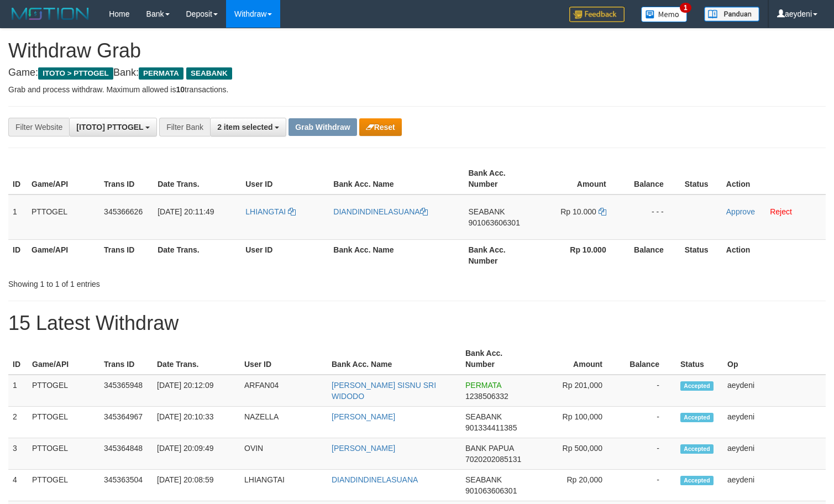 The width and height of the screenshot is (834, 504). Describe the element at coordinates (489, 448) in the screenshot. I see `span: BANK PAPUA` at that location.